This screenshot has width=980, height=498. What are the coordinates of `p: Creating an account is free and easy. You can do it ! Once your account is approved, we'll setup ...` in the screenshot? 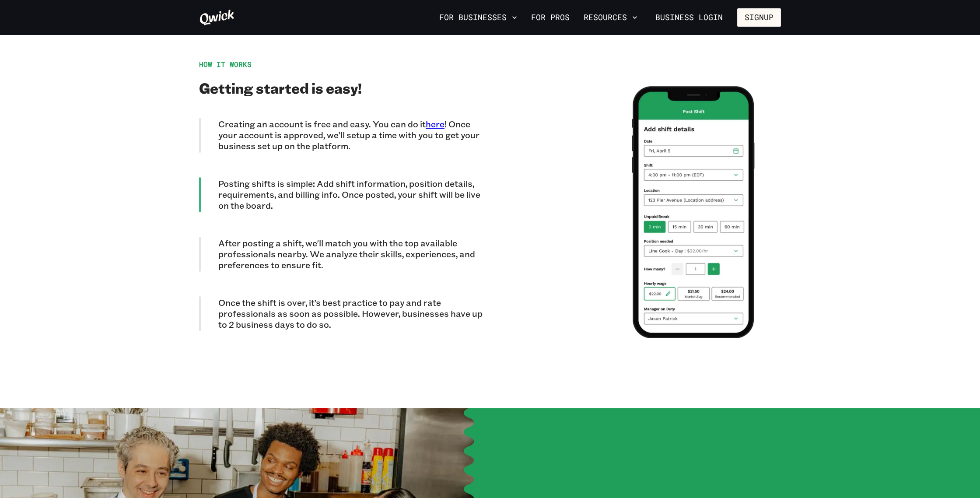 It's located at (354, 135).